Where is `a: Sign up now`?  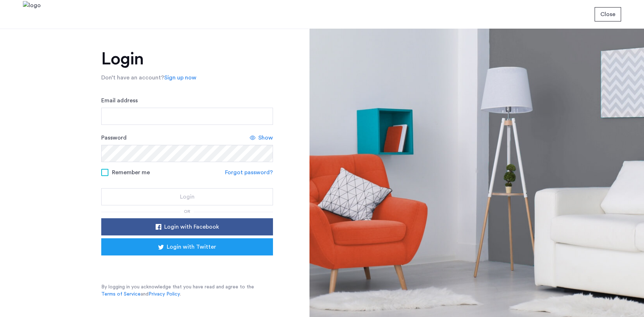
a: Sign up now is located at coordinates (180, 78).